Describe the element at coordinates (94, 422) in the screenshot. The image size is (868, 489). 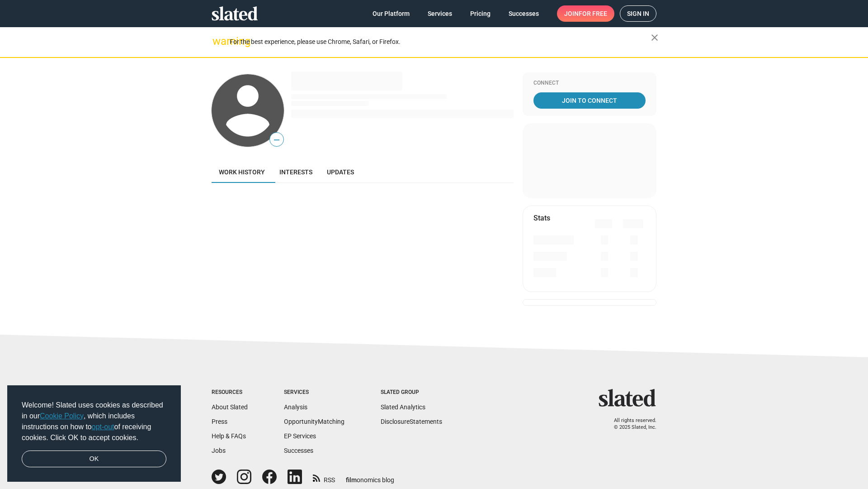
I see `span: Welcome! Slated uses cookies as described in our , which includes instructions on how to of recei...` at that location.